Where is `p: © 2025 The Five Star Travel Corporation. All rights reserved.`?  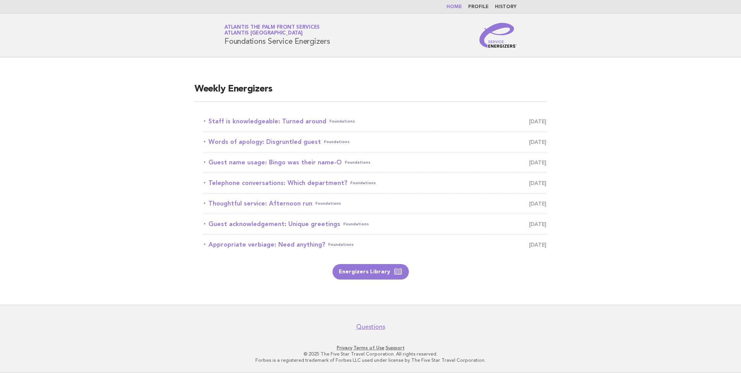
p: © 2025 The Five Star Travel Corporation. All rights reserved. is located at coordinates (370, 354).